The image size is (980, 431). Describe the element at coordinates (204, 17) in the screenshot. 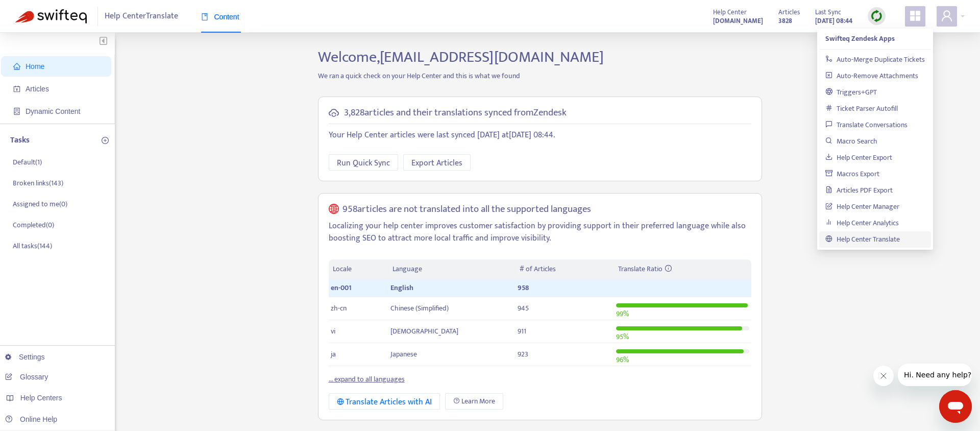

I see `span: book` at that location.